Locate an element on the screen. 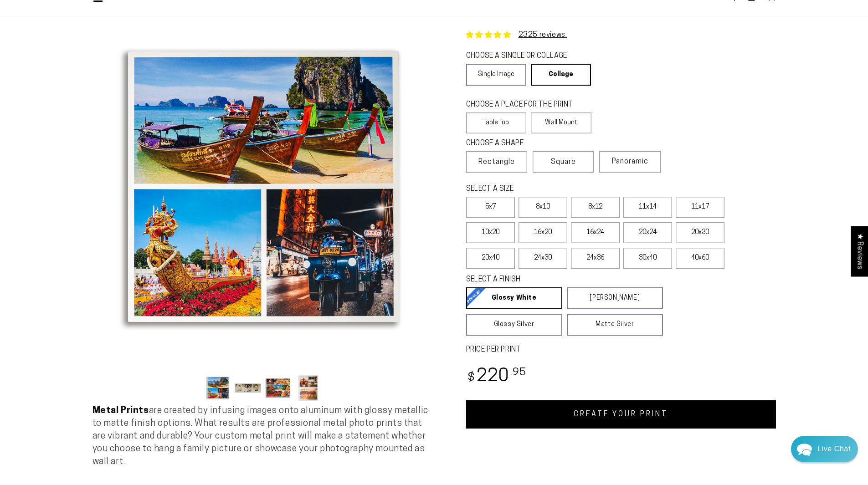 Image resolution: width=868 pixels, height=485 pixels. label: 20x24 is located at coordinates (647, 233).